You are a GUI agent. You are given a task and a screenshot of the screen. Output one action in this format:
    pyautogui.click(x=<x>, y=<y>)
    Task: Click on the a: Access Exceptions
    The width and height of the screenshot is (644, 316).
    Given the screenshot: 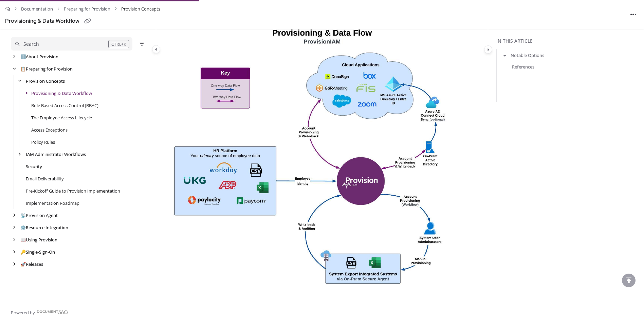 What is the action you would take?
    pyautogui.click(x=49, y=130)
    